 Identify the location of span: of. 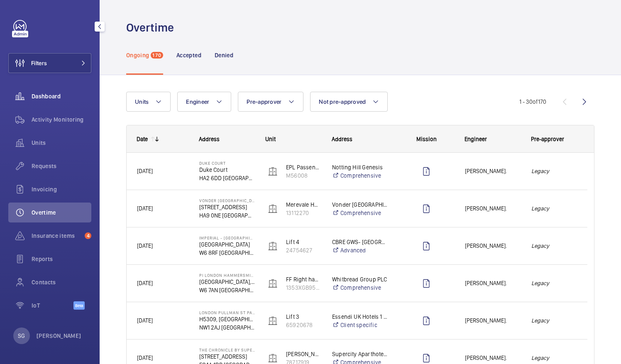
(535, 102).